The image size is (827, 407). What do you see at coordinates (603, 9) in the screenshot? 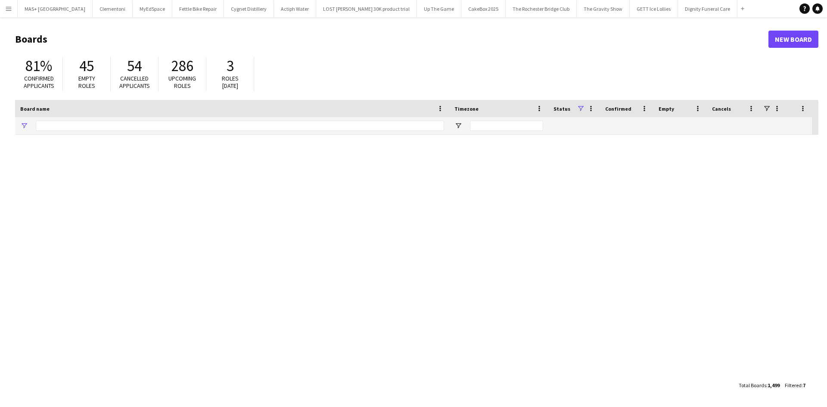
I see `button: The Gravity Show` at bounding box center [603, 9].